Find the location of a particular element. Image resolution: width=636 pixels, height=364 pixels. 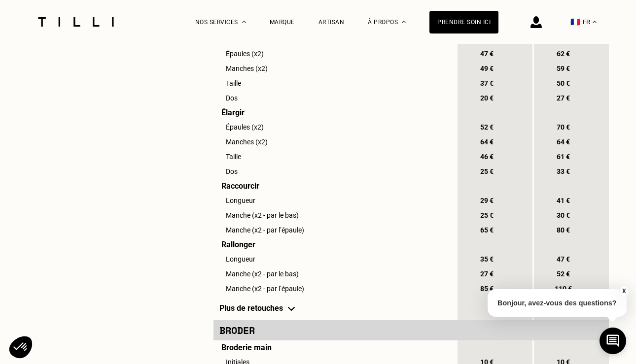

td: Raccourcir is located at coordinates (335, 186).